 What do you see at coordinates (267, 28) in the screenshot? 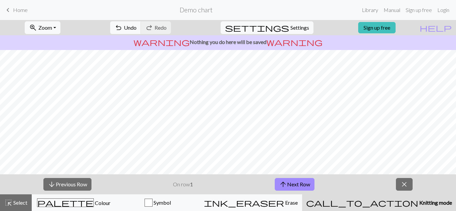
I see `button: SettingsSettings` at bounding box center [267, 28].